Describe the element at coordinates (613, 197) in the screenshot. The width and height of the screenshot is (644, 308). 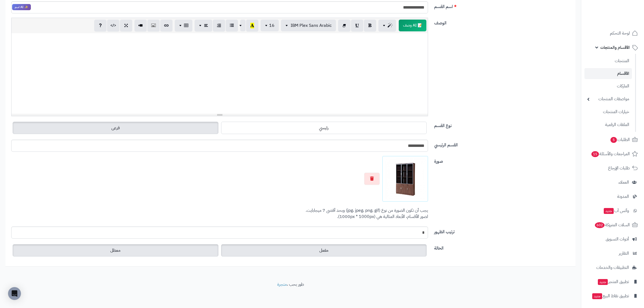
I see `a: المدونة` at that location.